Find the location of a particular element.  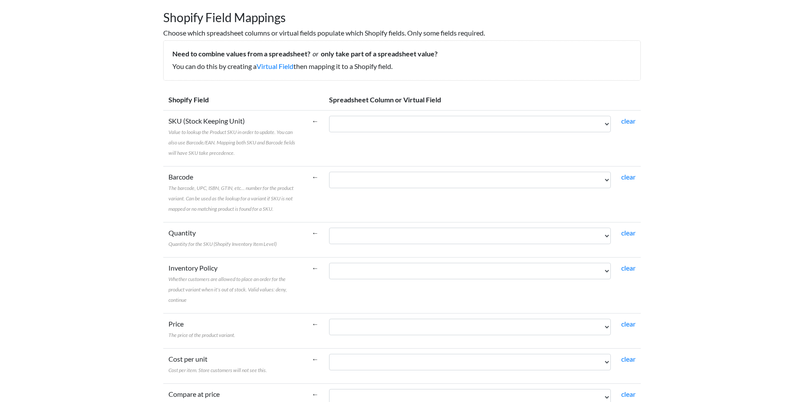

h5: Need to combine values from a spreadsheet? only take part of a spreadsheet value? is located at coordinates (402, 53).